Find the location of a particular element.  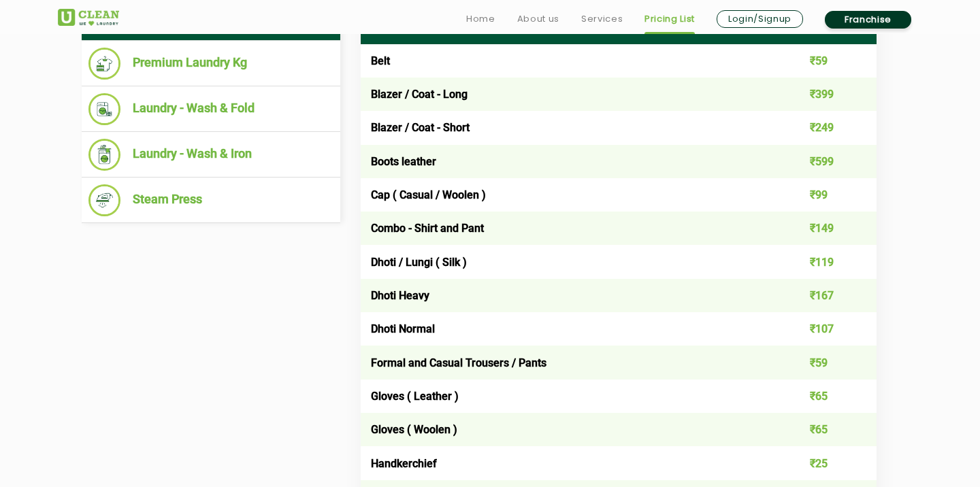

a: About us is located at coordinates (538, 19).